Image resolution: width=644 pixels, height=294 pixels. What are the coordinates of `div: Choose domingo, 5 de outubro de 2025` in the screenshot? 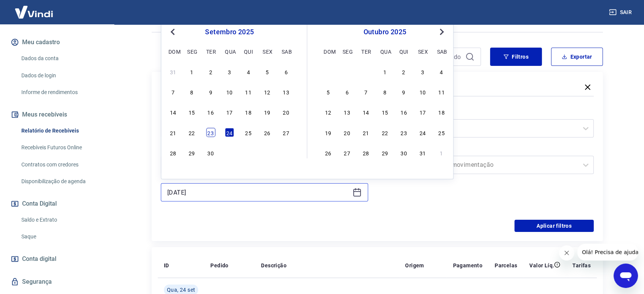 It's located at (328, 92).